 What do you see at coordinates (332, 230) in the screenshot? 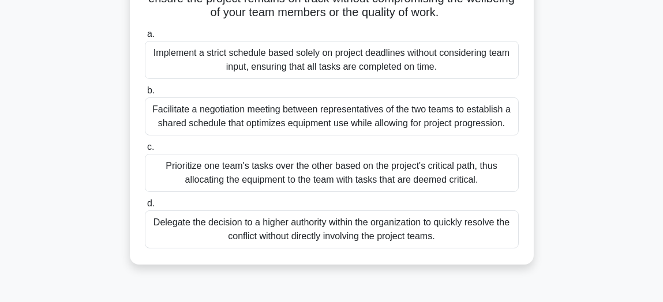
I see `div: Delegate the decision to a higher authority within the organization to quickly resolve the confli...` at bounding box center [332, 230].